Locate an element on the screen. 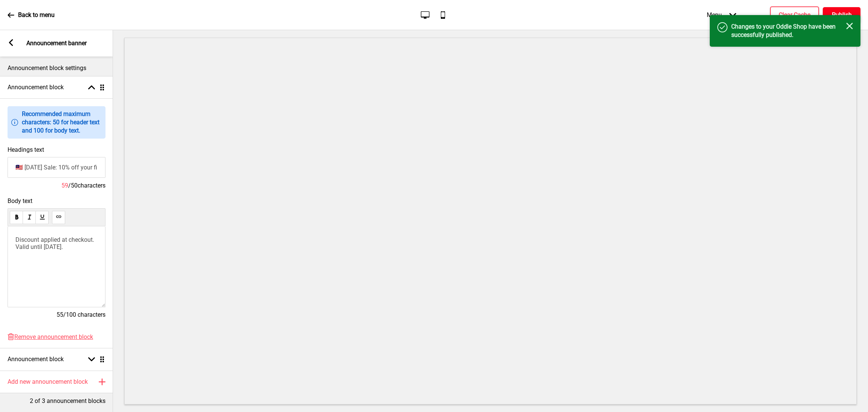 Image resolution: width=868 pixels, height=412 pixels. h4: Changes to your Oddle Shop have been successfully published. is located at coordinates (789, 31).